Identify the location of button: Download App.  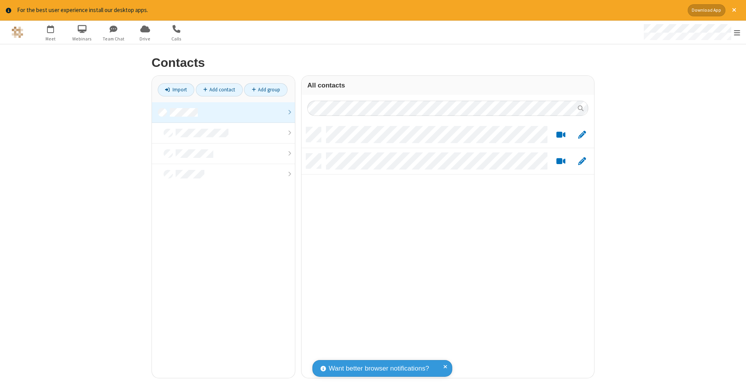
(707, 10).